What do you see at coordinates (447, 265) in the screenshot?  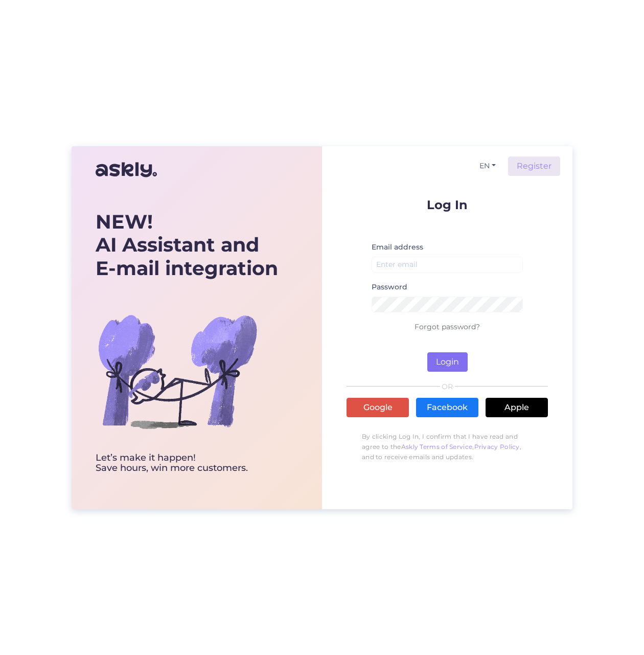 I see `input: Enter email` at bounding box center [447, 265].